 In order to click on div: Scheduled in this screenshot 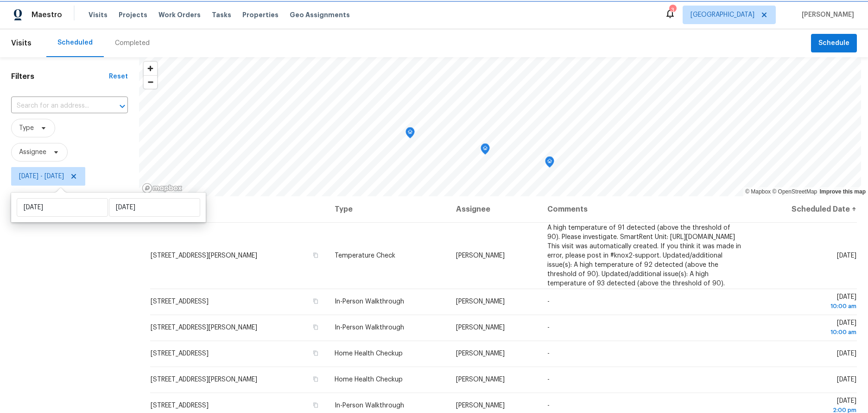, I will do `click(75, 43)`.